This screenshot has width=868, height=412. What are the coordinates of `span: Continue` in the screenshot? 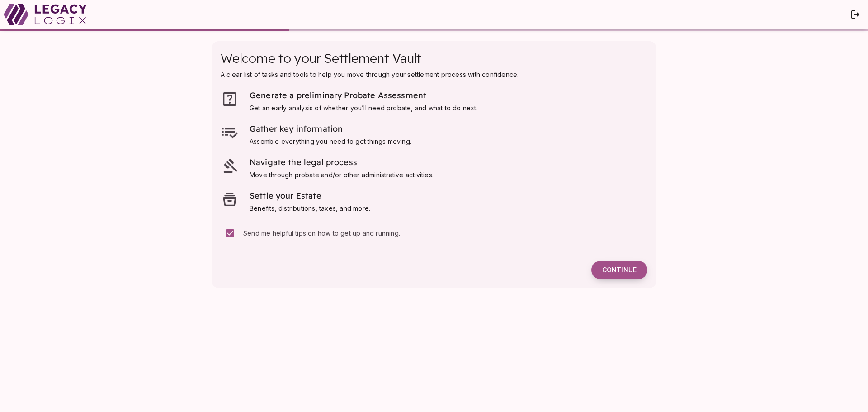 It's located at (620, 270).